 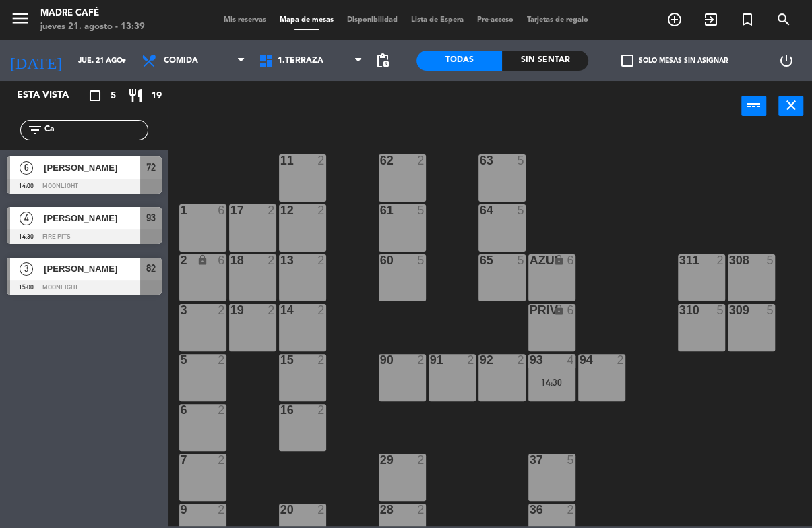 What do you see at coordinates (181, 310) in the screenshot?
I see `div: 3` at bounding box center [181, 310].